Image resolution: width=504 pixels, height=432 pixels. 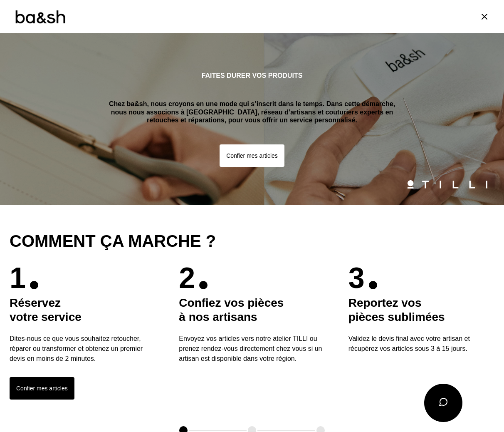 I want to click on p: Chez ba&sh, nous croyons en une mode qui s’inscrit dans le temps. Dans cette démarche, nous nous ..., so click(x=252, y=112).